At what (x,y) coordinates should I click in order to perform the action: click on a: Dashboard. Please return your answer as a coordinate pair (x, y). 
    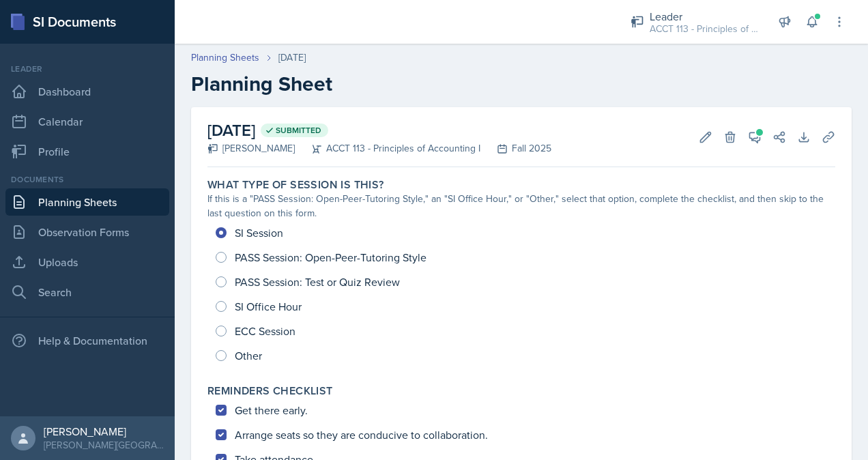
    Looking at the image, I should click on (87, 91).